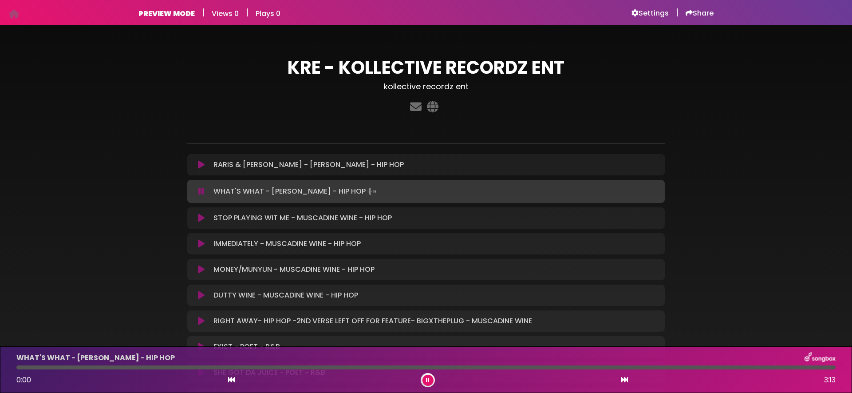 The image size is (852, 393). What do you see at coordinates (650, 13) in the screenshot?
I see `h6: Settings` at bounding box center [650, 13].